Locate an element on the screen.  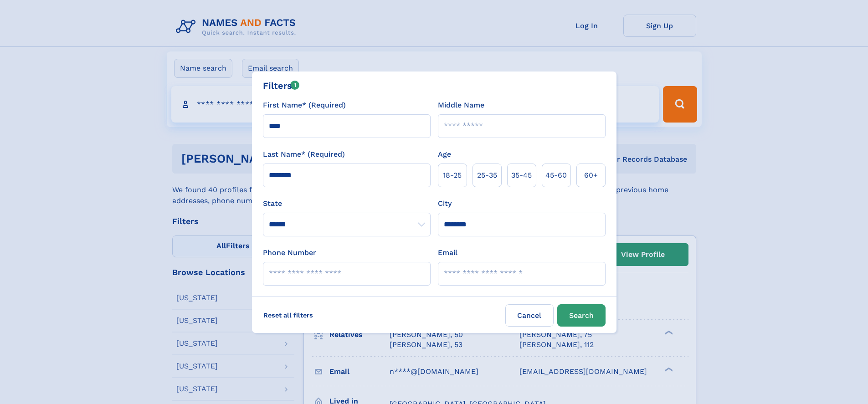
span: 18‑25 is located at coordinates (452, 175).